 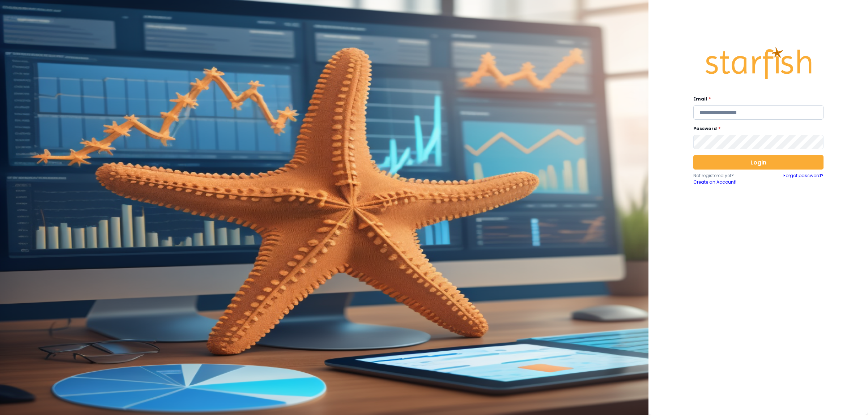 I want to click on label: Password, so click(x=756, y=129).